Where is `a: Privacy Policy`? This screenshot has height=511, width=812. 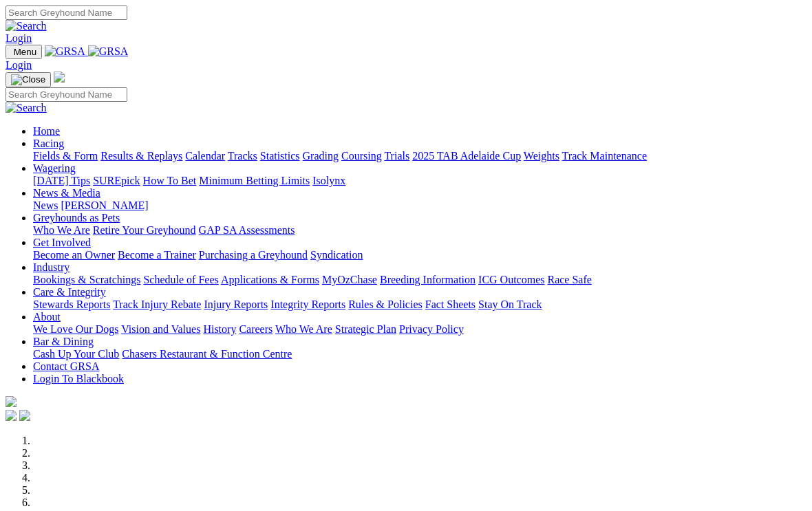 a: Privacy Policy is located at coordinates (431, 328).